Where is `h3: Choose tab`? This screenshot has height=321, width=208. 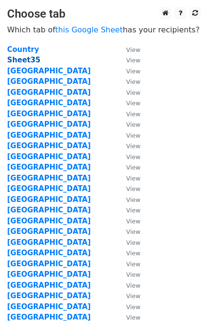
h3: Choose tab is located at coordinates (104, 14).